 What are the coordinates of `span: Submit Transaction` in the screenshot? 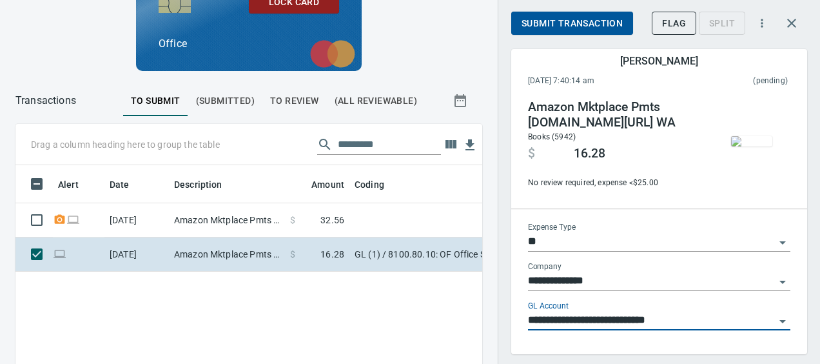 It's located at (572, 23).